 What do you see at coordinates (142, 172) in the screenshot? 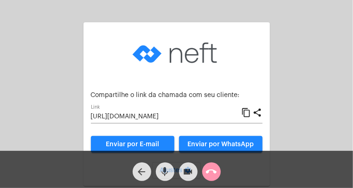
I see `mat-icon: arrow_back` at bounding box center [142, 172].